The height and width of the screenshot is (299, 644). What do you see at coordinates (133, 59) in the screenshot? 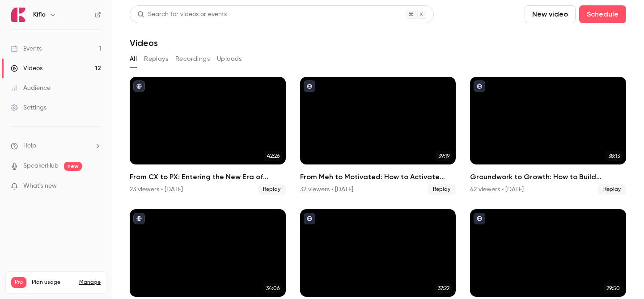
I see `button: All` at bounding box center [133, 59].